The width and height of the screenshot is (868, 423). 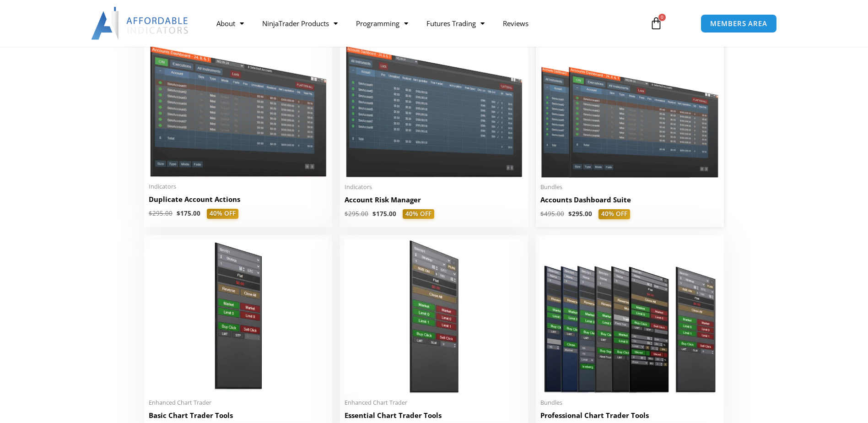 What do you see at coordinates (434, 106) in the screenshot?
I see `img: Account Risk Manager` at bounding box center [434, 106].